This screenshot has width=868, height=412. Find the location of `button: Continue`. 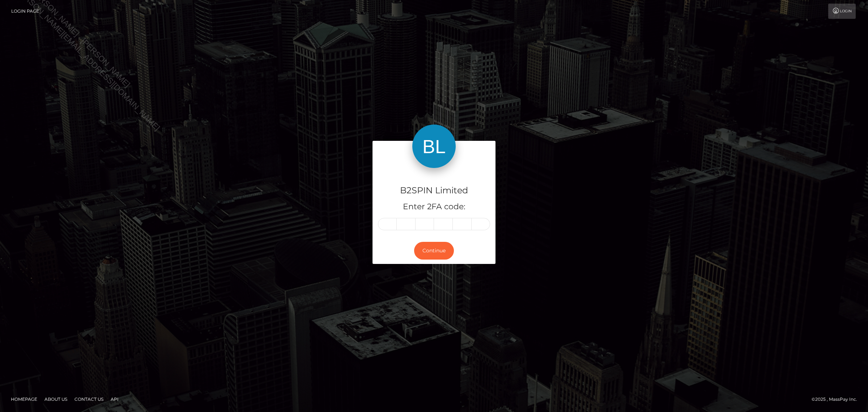

button: Continue is located at coordinates (434, 250).